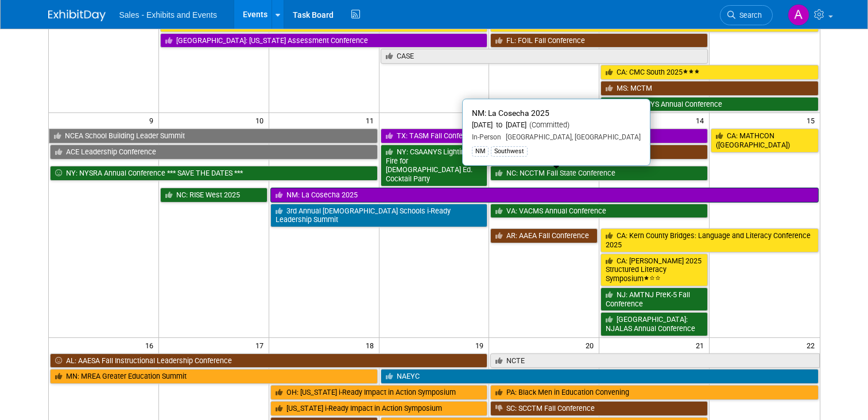 The width and height of the screenshot is (868, 420). Describe the element at coordinates (486, 137) in the screenshot. I see `span: In-Person` at that location.